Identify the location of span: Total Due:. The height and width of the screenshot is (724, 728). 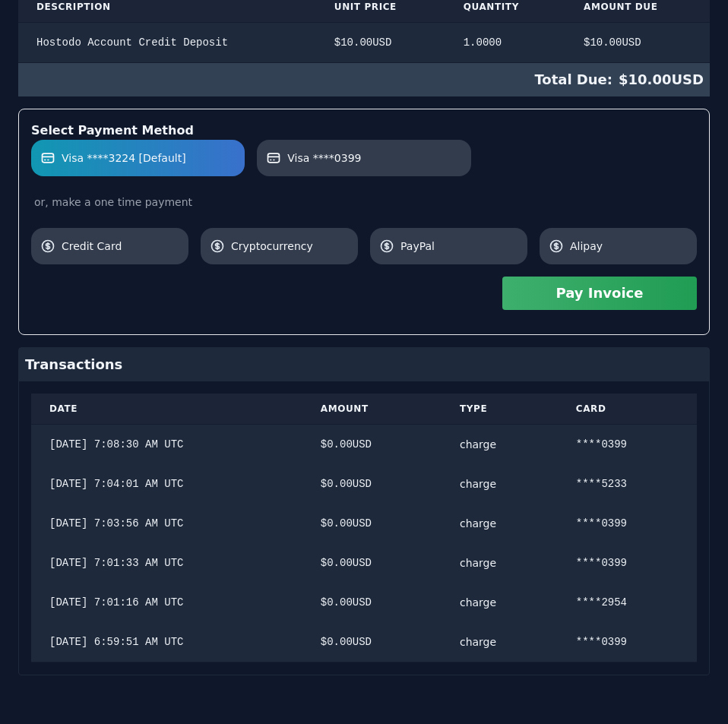
(576, 80).